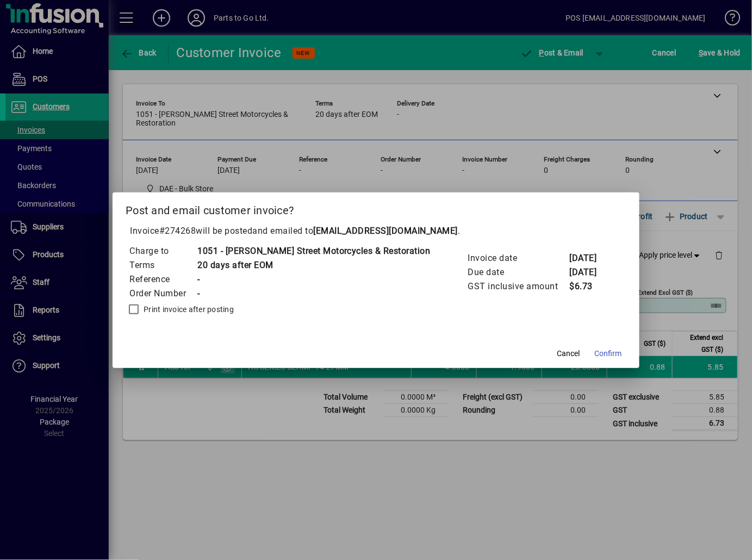 Image resolution: width=752 pixels, height=560 pixels. What do you see at coordinates (608, 353) in the screenshot?
I see `span: Confirm` at bounding box center [608, 353].